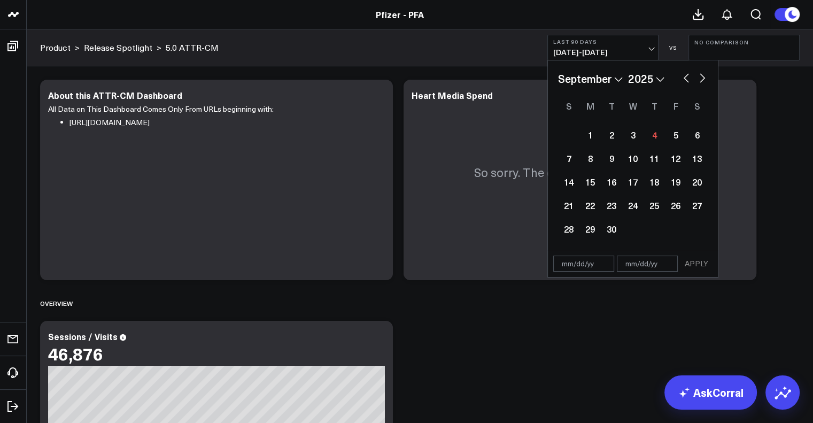 The width and height of the screenshot is (813, 423). Describe the element at coordinates (697, 264) in the screenshot. I see `button: APPLY` at that location.